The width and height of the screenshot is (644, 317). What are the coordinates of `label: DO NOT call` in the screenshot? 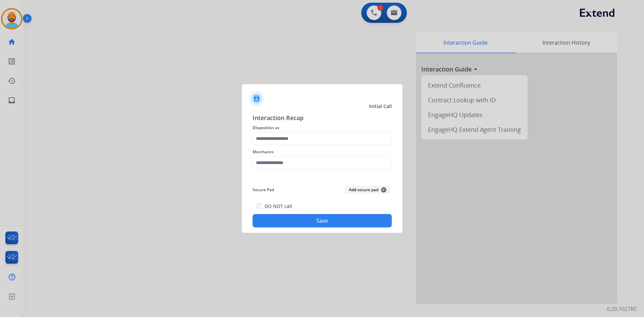 It's located at (278, 206).